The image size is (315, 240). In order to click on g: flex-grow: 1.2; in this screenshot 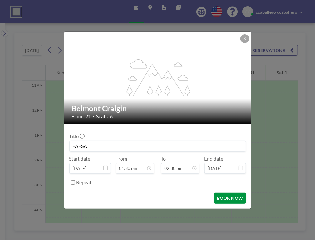, I will do `click(157, 77)`.